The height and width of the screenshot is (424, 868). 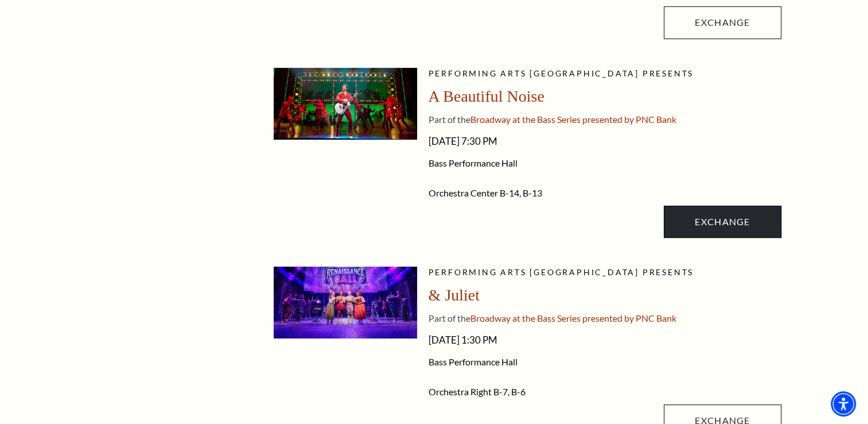 What do you see at coordinates (463, 193) in the screenshot?
I see `span: Orchestra Center` at bounding box center [463, 193].